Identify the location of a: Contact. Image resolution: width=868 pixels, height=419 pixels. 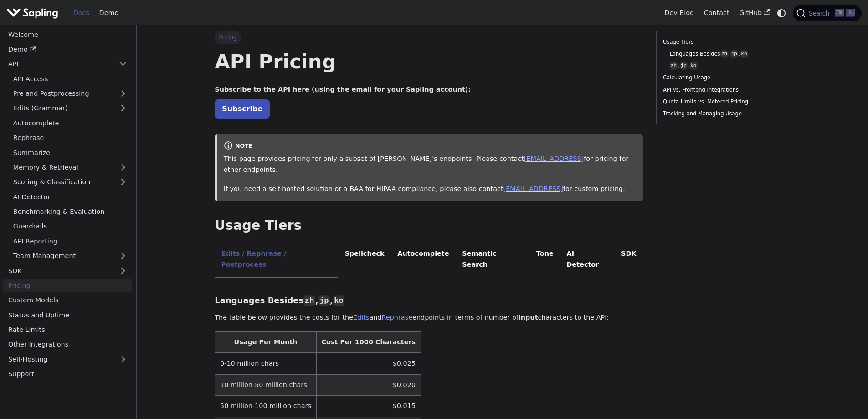
(716, 13).